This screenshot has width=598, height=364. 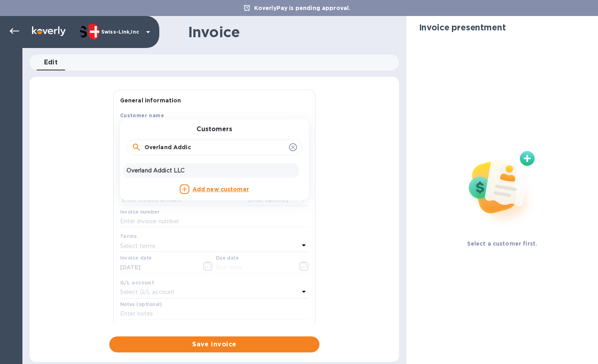 What do you see at coordinates (51, 62) in the screenshot?
I see `span: Edit` at bounding box center [51, 62].